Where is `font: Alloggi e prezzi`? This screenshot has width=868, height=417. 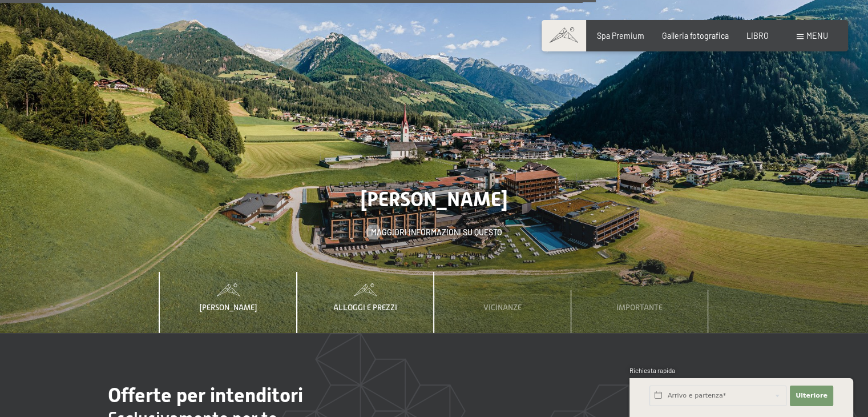
font: Alloggi e prezzi is located at coordinates (366, 307).